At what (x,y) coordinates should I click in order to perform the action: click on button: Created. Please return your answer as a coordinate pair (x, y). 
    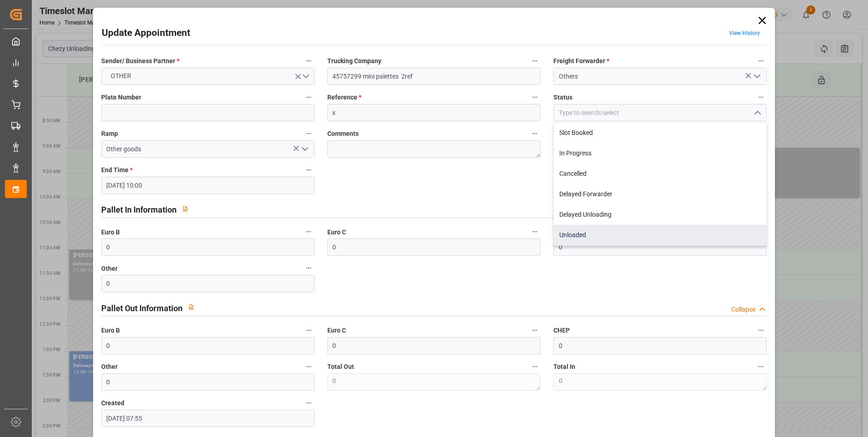
    Looking at the image, I should click on (309, 403).